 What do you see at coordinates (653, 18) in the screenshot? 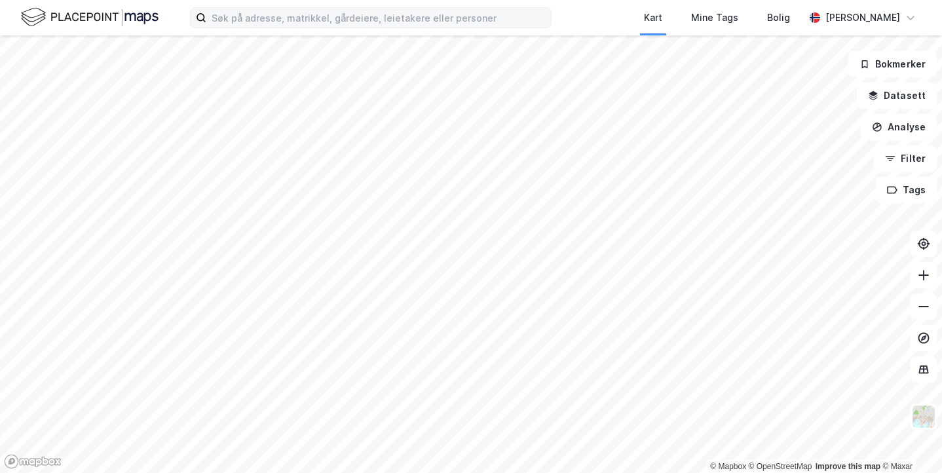
I see `div: Kart` at bounding box center [653, 18].